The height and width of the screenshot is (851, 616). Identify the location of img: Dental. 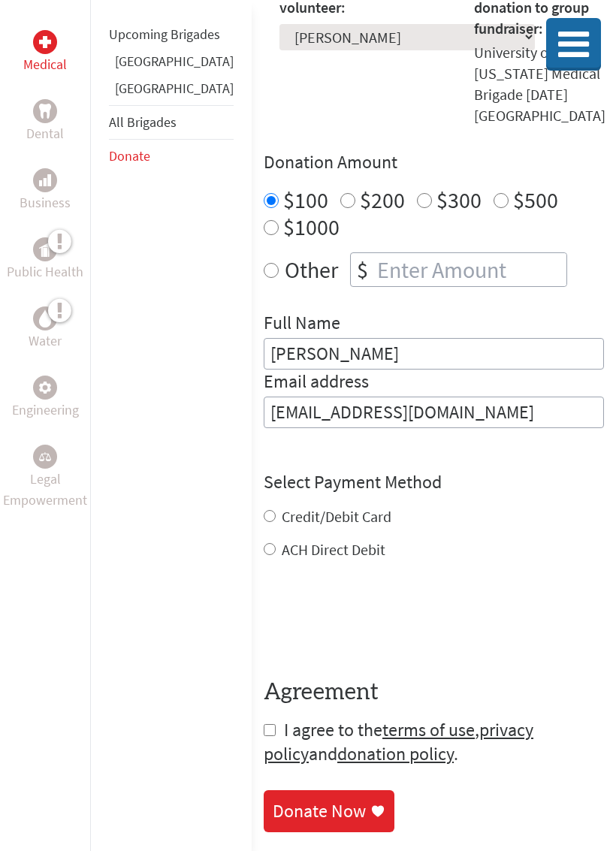
(45, 111).